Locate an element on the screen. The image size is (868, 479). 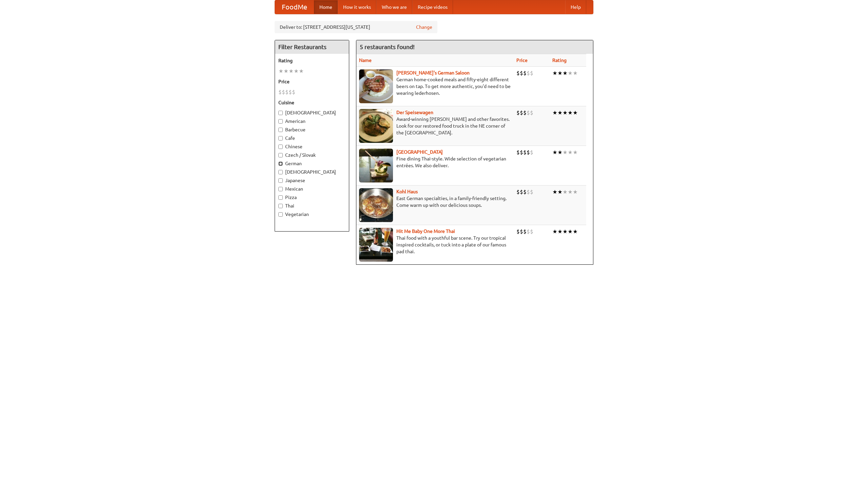
a: Price is located at coordinates (522, 60).